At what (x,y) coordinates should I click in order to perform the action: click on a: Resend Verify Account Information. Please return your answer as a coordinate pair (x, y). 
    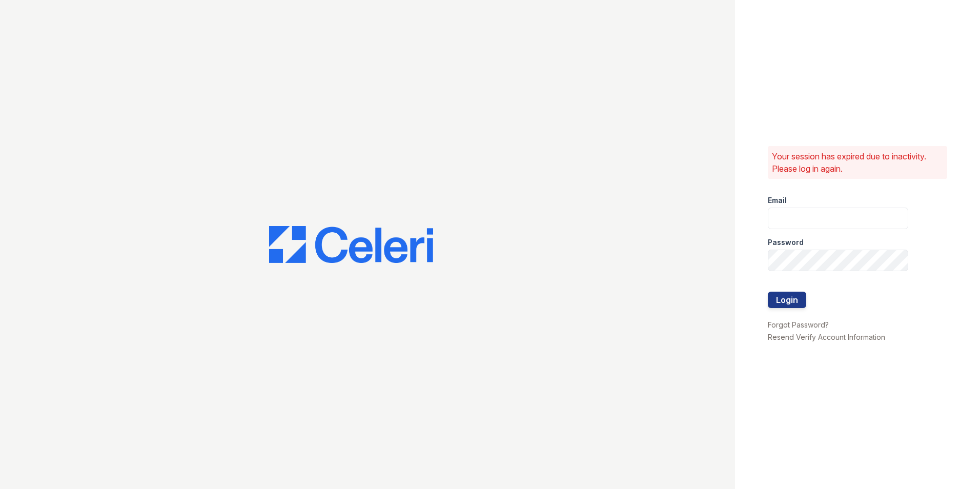
    Looking at the image, I should click on (826, 337).